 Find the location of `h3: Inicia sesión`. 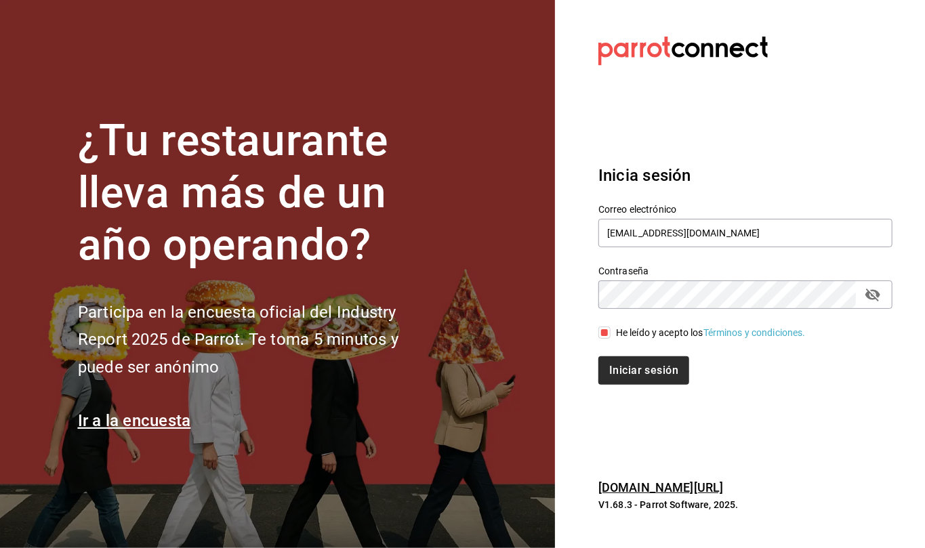

h3: Inicia sesión is located at coordinates (745, 175).